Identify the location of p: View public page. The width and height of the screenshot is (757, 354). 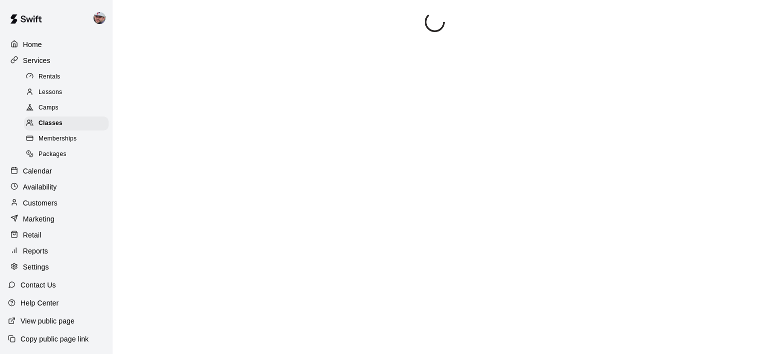
(48, 321).